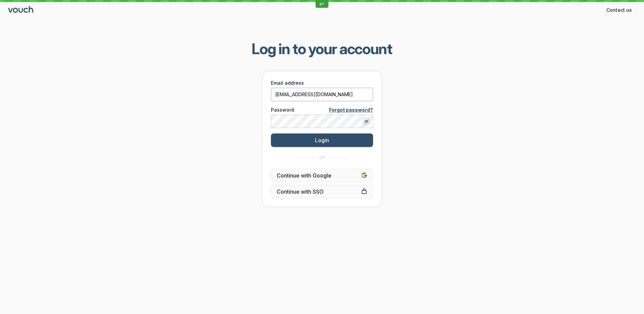 The height and width of the screenshot is (314, 644). What do you see at coordinates (366, 122) in the screenshot?
I see `button: Show password` at bounding box center [366, 122].